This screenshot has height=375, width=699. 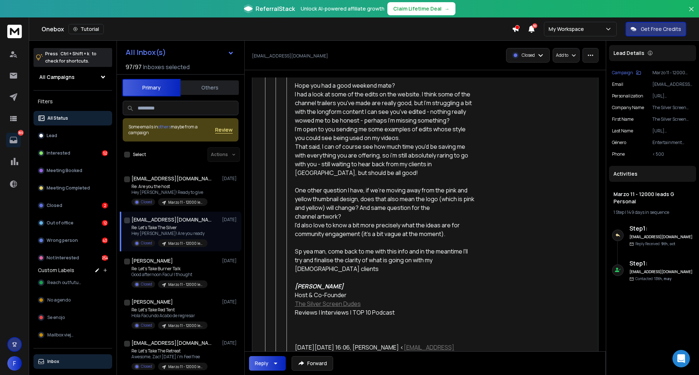 What do you see at coordinates (15, 364) in the screenshot?
I see `button: F` at bounding box center [15, 364].